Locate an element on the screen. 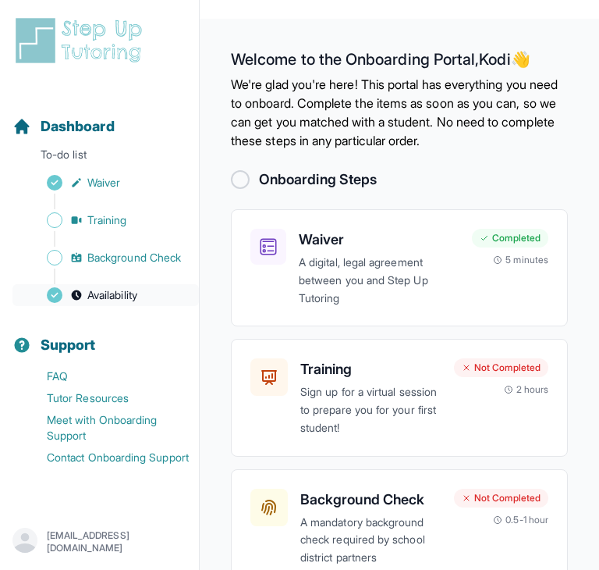 The height and width of the screenshot is (570, 599). img: logo is located at coordinates (82, 41).